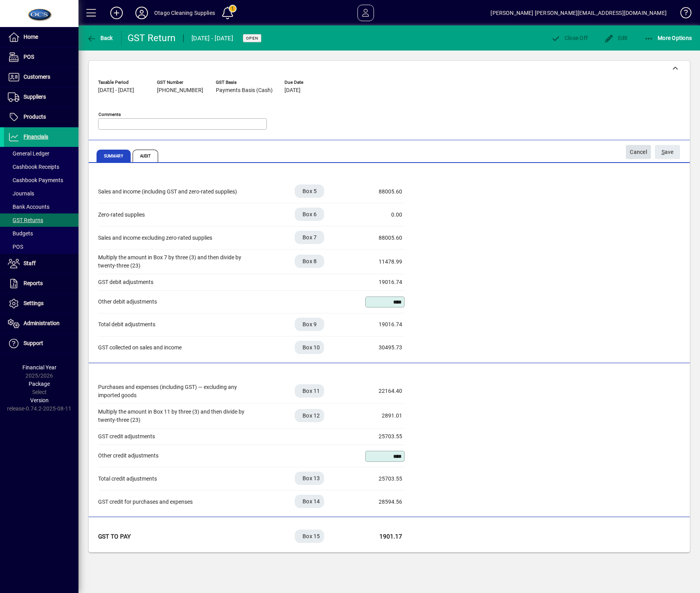  Describe the element at coordinates (682, 14) in the screenshot. I see `a: Knowledge Base` at that location.